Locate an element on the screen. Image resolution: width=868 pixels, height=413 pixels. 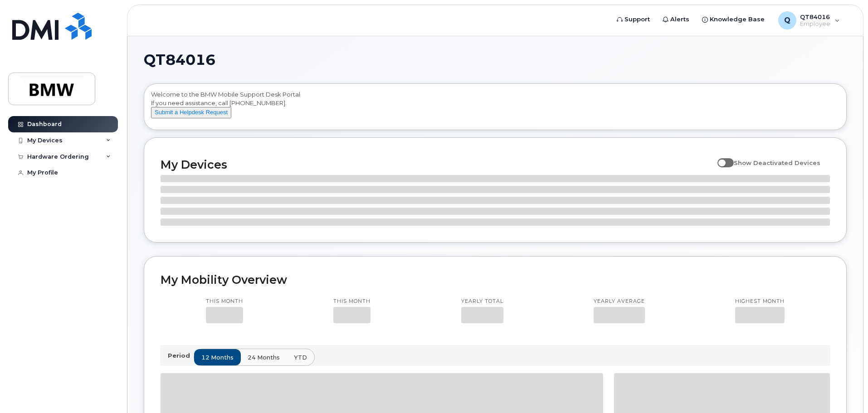
p: Yearly average is located at coordinates (619, 302).